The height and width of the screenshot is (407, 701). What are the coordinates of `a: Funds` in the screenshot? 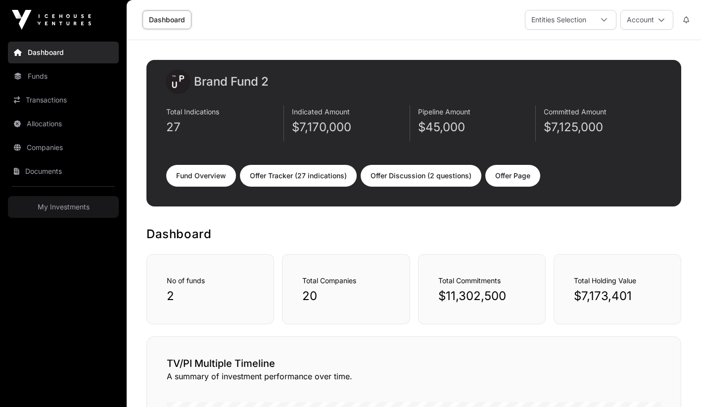 It's located at (63, 76).